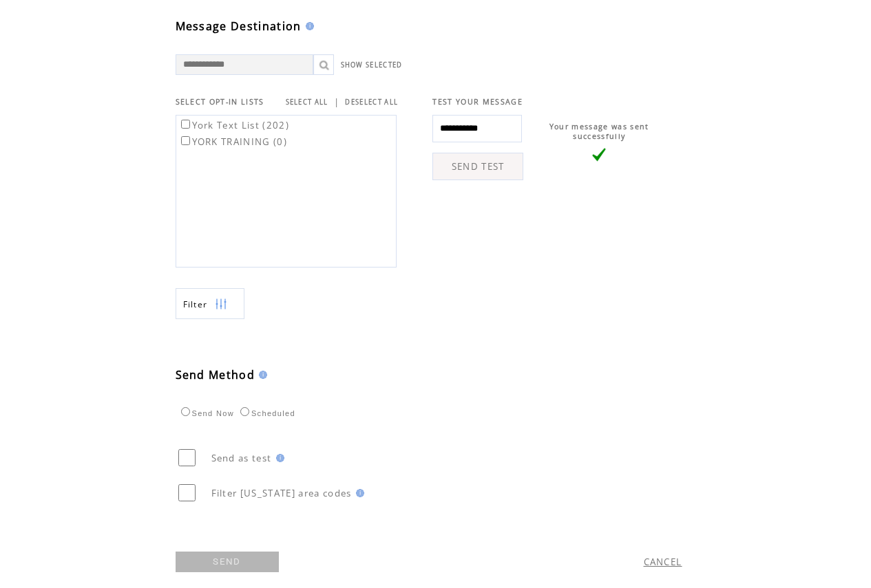  What do you see at coordinates (266, 413) in the screenshot?
I see `label: Scheduled` at bounding box center [266, 413].